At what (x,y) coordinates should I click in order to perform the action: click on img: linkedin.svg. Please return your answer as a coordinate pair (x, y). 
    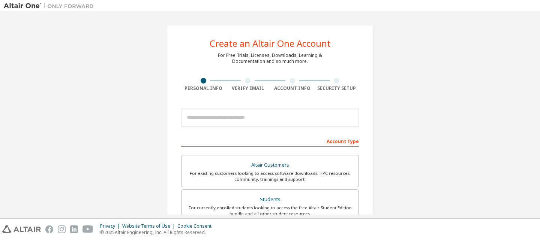
    Looking at the image, I should click on (74, 230).